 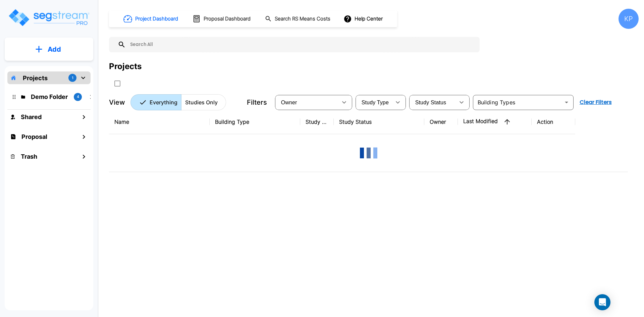 I want to click on p: Filters, so click(x=257, y=102).